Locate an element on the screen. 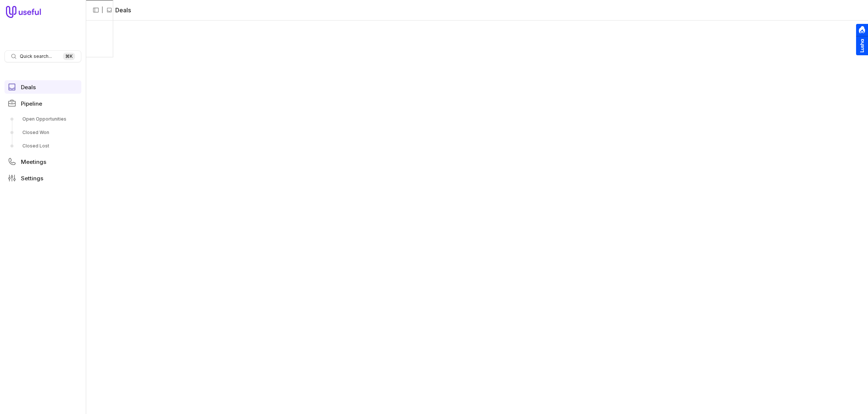  a: Settings is located at coordinates (43, 178).